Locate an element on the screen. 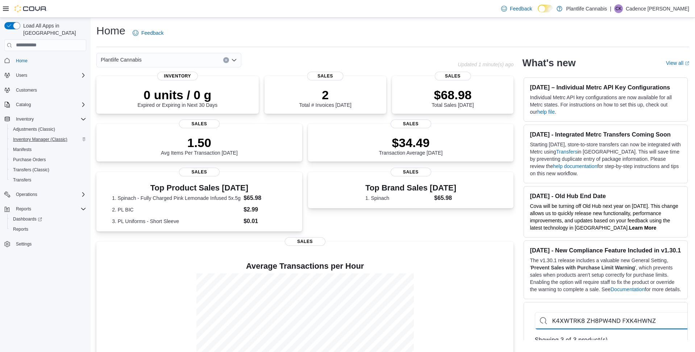  a: Reports is located at coordinates (21, 229).